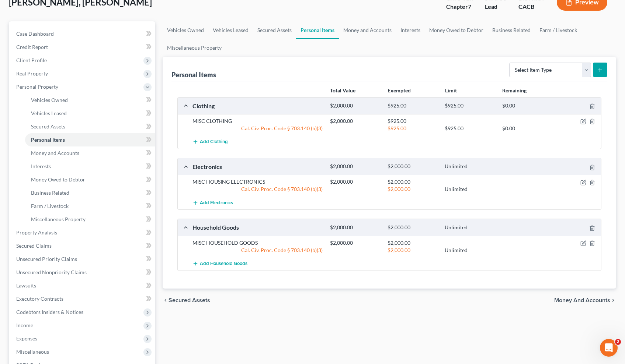 The image size is (625, 364). I want to click on button: chevron_left Secured Assets, so click(186, 301).